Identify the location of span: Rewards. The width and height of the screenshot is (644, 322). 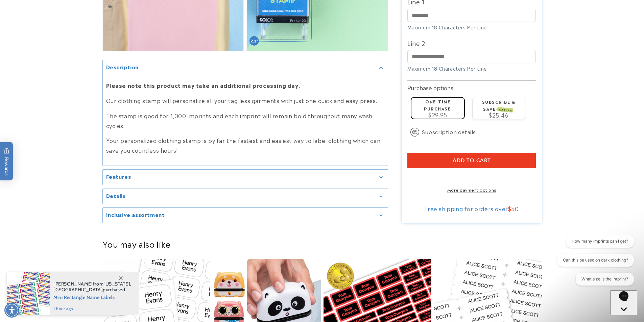
(7, 161).